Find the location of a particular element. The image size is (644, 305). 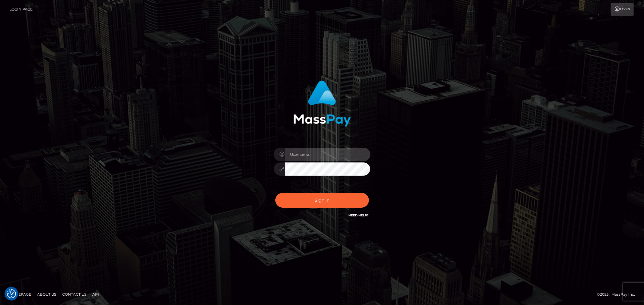

input: Username... is located at coordinates (327, 154).